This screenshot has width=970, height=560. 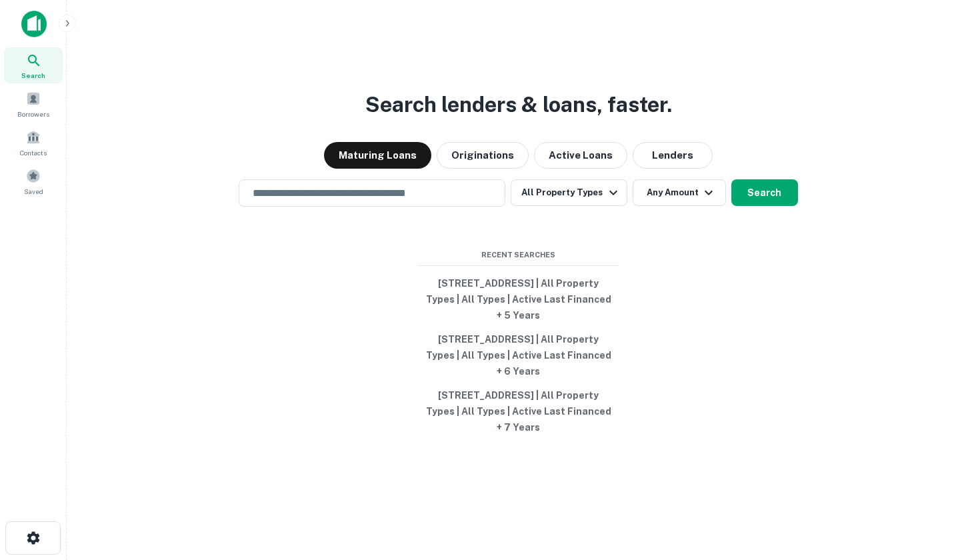 What do you see at coordinates (33, 104) in the screenshot?
I see `a: Borrowers` at bounding box center [33, 104].